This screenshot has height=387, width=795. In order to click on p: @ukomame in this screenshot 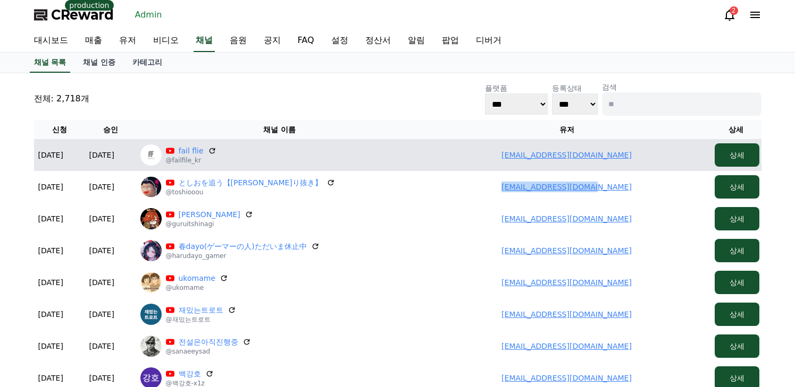, I will do `click(197, 288)`.